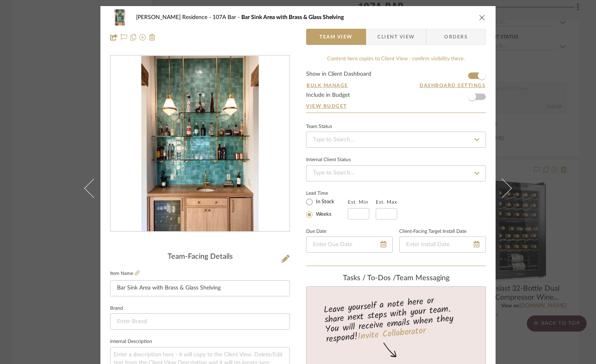 The image size is (596, 364). What do you see at coordinates (323, 215) in the screenshot?
I see `label: Weeks` at bounding box center [323, 215].